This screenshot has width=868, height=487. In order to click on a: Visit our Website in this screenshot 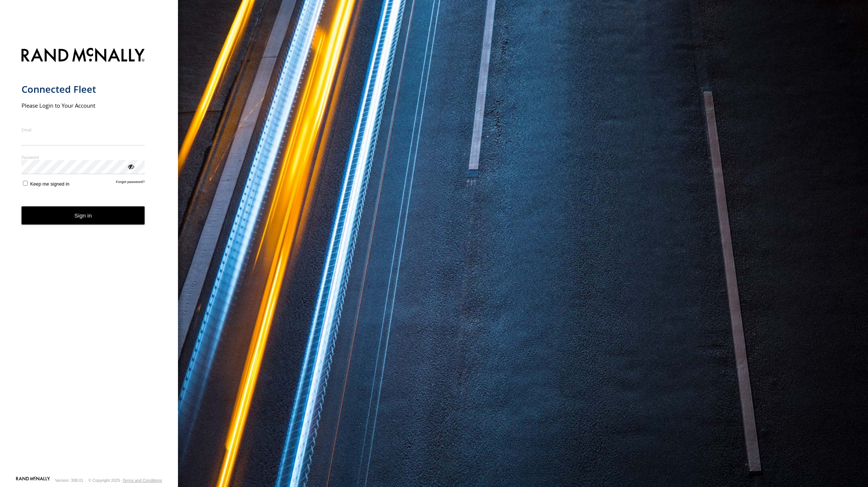, I will do `click(33, 480)`.